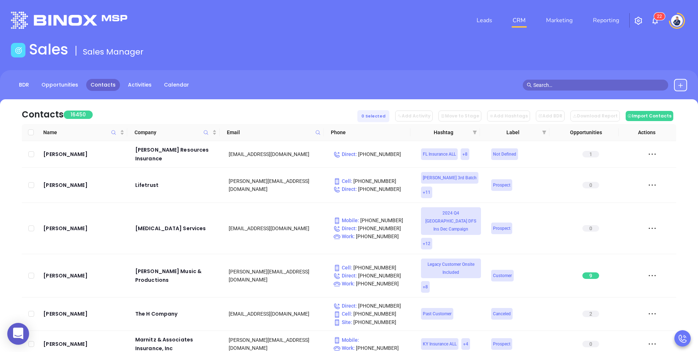 Image resolution: width=698 pixels, height=352 pixels. What do you see at coordinates (466, 344) in the screenshot?
I see `span: + 4` at bounding box center [466, 344].